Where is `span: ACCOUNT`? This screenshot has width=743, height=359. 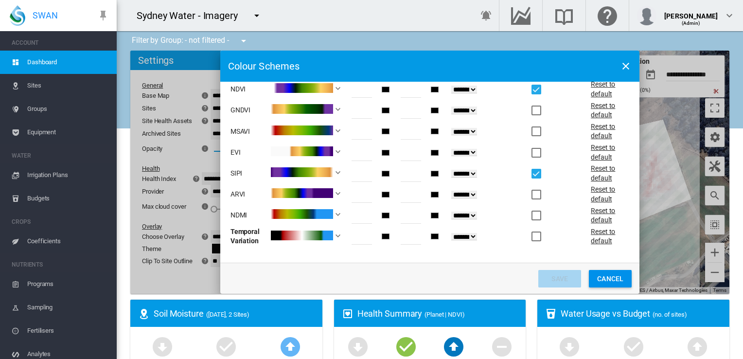
span: ACCOUNT is located at coordinates (60, 43).